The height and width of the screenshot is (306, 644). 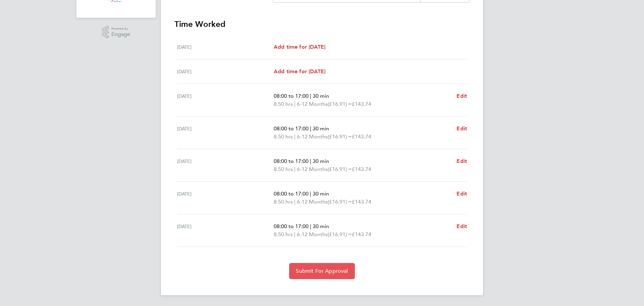 I want to click on h3: Time Worked, so click(x=322, y=24).